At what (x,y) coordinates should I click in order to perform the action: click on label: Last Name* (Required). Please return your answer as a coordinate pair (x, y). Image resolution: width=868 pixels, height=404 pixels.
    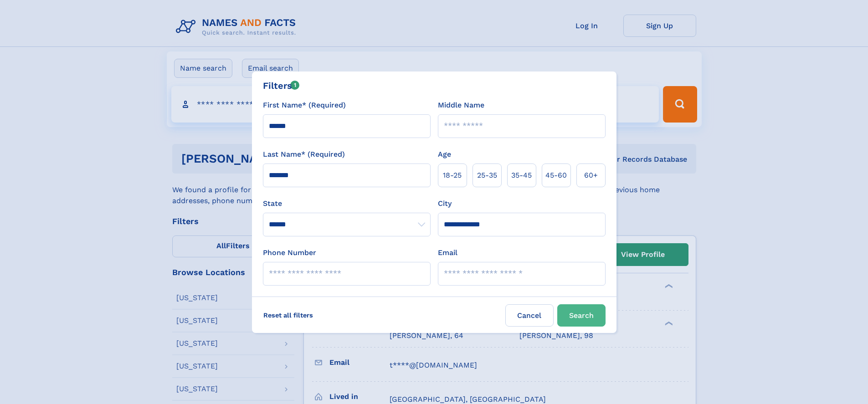
    Looking at the image, I should click on (304, 154).